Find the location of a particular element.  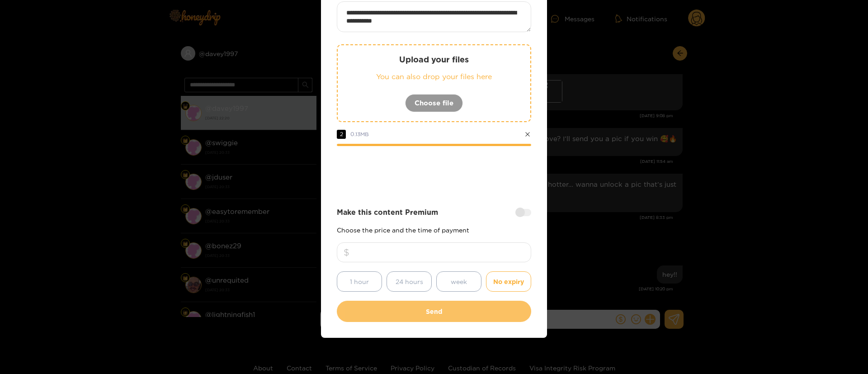

button: No expiry is located at coordinates (508, 281).